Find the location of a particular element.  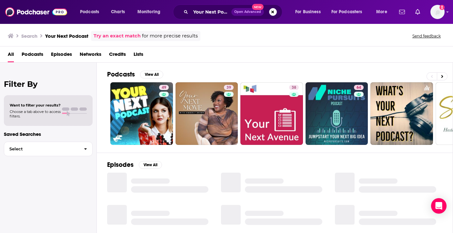

input: Search podcasts, credits, & more... is located at coordinates (211, 12).